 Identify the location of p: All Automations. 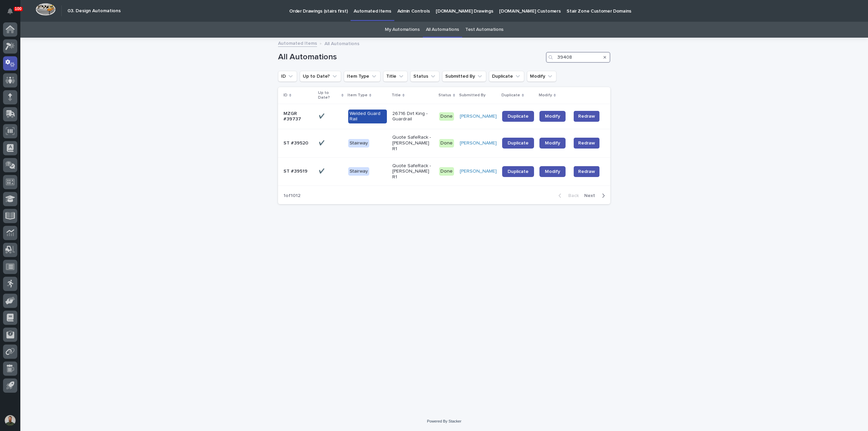
(342, 43).